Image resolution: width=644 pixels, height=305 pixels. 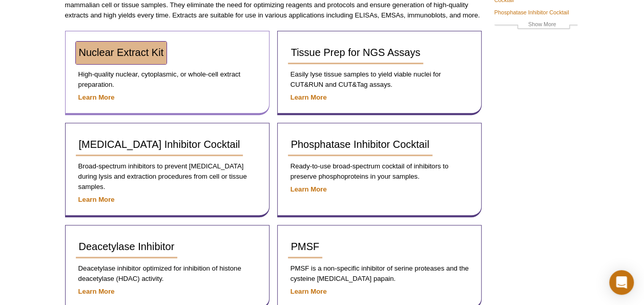 What do you see at coordinates (379, 171) in the screenshot?
I see `p: Ready-to-use broad-spectrum cocktail of inhibitors to preserve phosphoproteins in your samples.` at bounding box center [379, 171].